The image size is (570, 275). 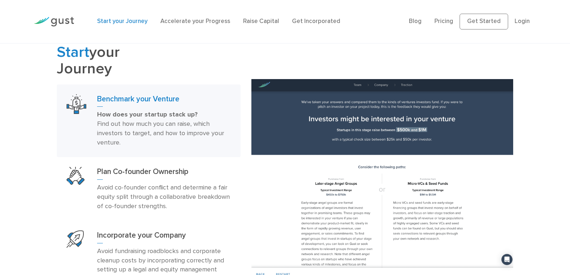 What do you see at coordinates (195, 21) in the screenshot?
I see `a: Accelerate your Progress` at bounding box center [195, 21].